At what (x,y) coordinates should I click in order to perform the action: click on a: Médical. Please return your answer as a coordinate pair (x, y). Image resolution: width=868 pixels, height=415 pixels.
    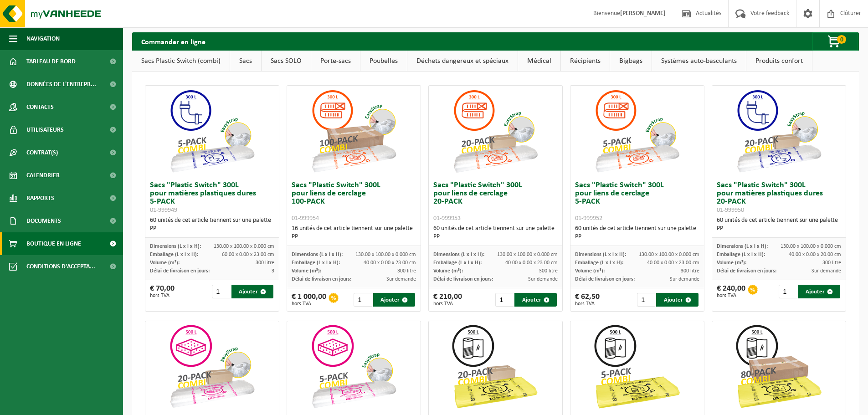
    Looking at the image, I should click on (539, 61).